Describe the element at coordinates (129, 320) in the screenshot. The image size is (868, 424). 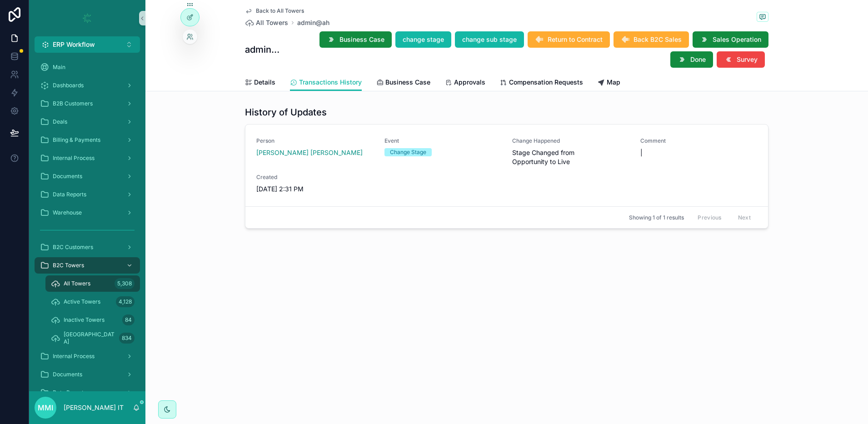
I see `div: 84` at that location.